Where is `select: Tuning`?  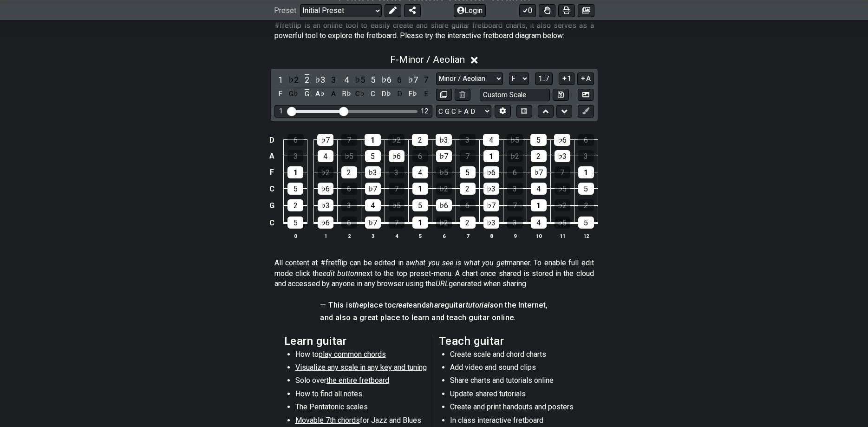 select: Tuning is located at coordinates (464, 111).